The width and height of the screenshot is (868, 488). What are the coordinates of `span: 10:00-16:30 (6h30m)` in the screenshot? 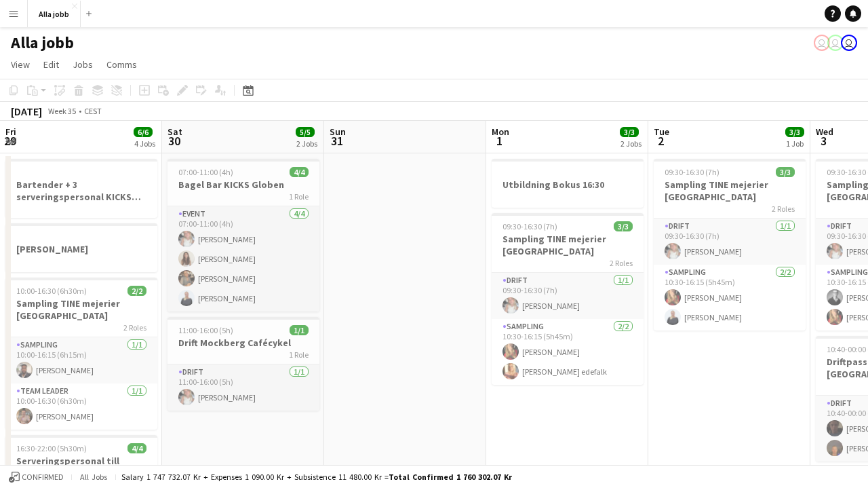 It's located at (51, 290).